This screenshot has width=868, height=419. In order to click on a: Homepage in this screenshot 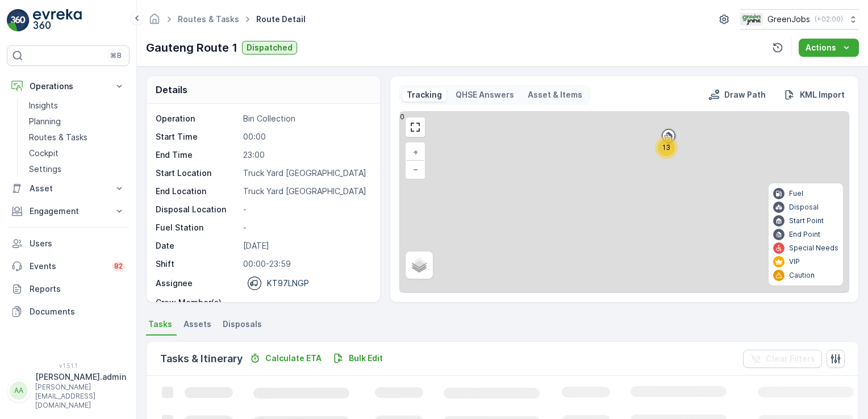, I will do `click(154, 22)`.